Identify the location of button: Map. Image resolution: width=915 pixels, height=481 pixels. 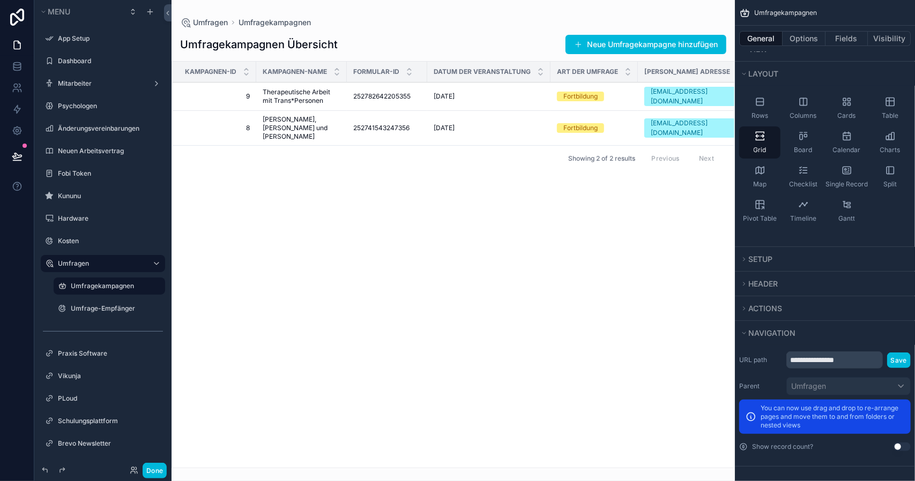
(760, 177).